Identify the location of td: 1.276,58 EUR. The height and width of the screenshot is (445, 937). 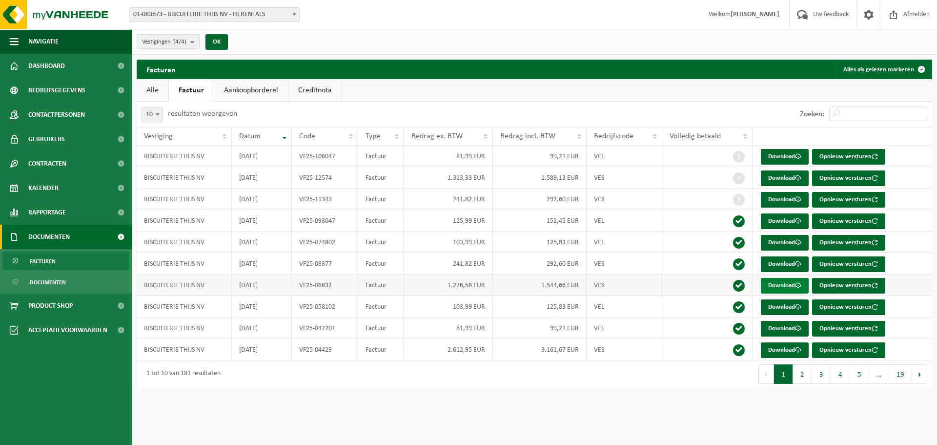
(449, 285).